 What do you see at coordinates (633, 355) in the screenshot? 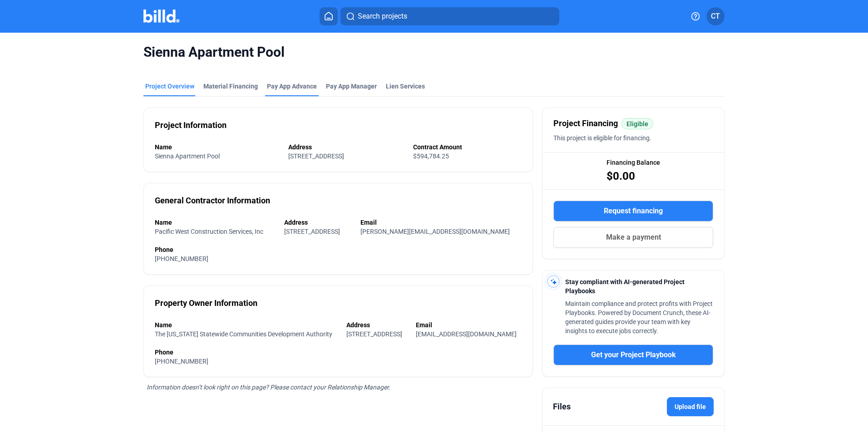
I see `span: Get your Project Playbook` at bounding box center [633, 355].